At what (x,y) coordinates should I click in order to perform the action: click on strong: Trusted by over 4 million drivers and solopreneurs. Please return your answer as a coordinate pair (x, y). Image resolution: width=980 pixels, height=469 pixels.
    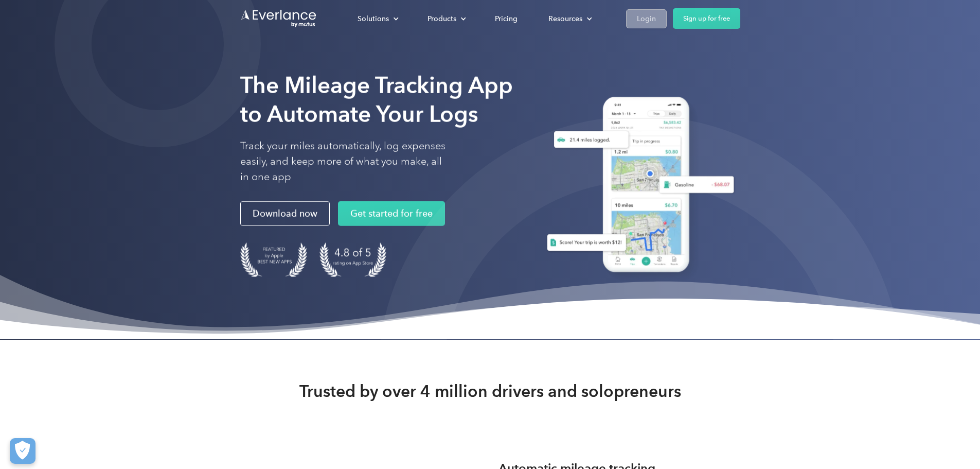
    Looking at the image, I should click on (490, 391).